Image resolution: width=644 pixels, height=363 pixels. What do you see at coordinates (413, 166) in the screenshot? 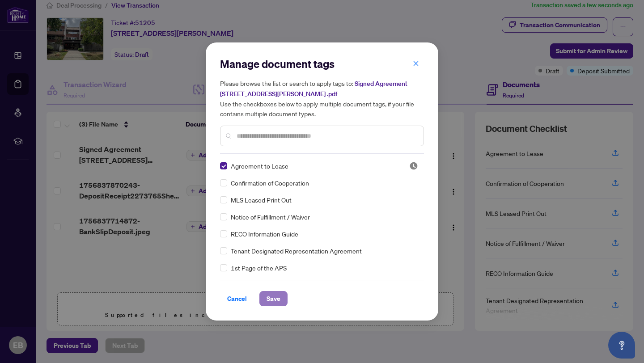
I see `img: status` at bounding box center [413, 166].